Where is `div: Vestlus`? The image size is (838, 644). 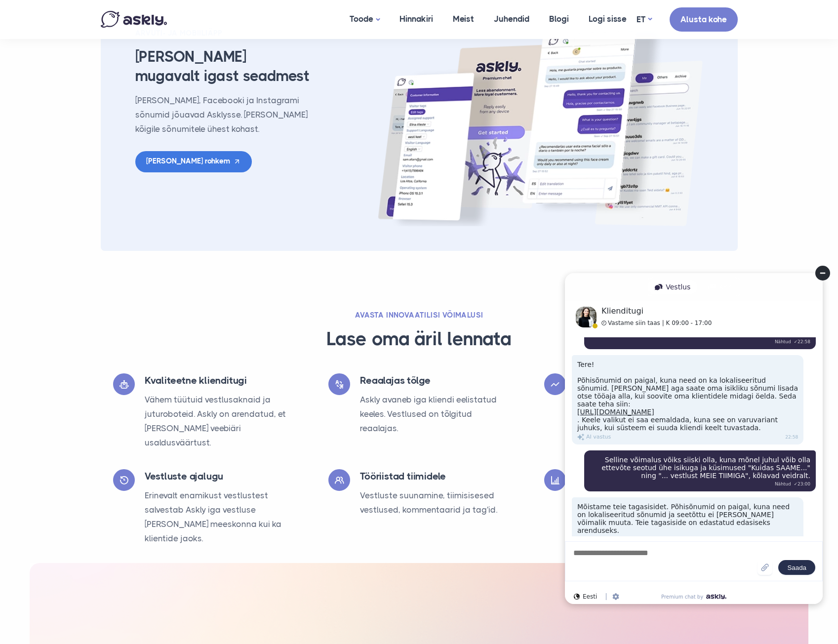
div: Vestlus is located at coordinates (115, 21).